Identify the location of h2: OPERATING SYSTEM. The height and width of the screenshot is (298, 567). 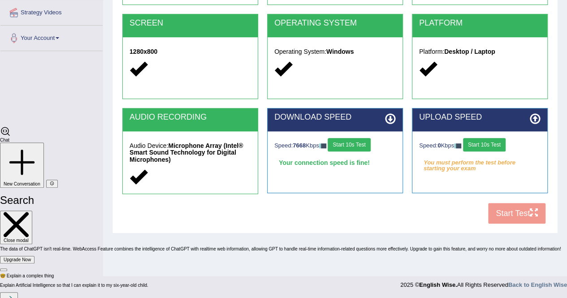
(335, 23).